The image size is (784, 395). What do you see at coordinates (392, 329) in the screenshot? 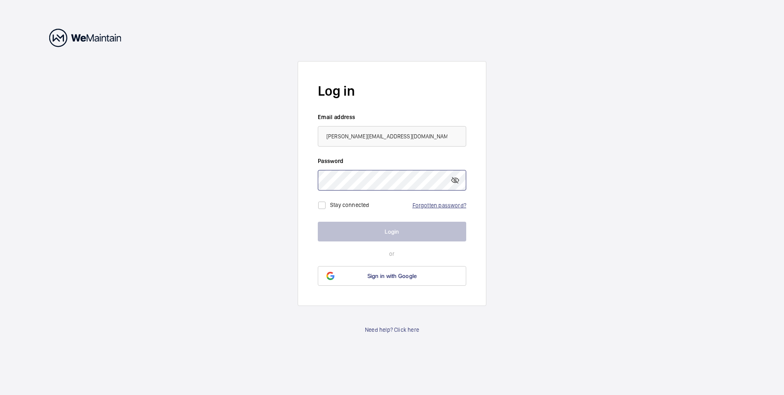
I see `a: Need help? Click here` at bounding box center [392, 329].